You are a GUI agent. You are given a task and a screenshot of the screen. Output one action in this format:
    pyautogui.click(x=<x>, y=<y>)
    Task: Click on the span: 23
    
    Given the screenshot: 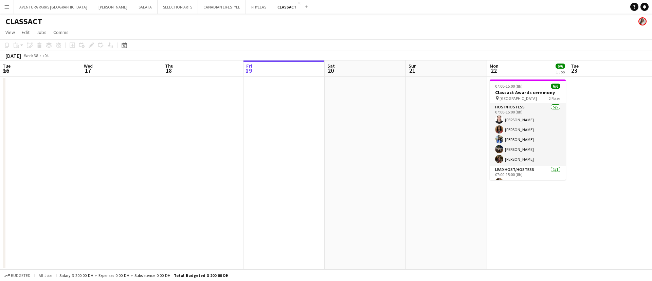 What is the action you would take?
    pyautogui.click(x=575, y=70)
    